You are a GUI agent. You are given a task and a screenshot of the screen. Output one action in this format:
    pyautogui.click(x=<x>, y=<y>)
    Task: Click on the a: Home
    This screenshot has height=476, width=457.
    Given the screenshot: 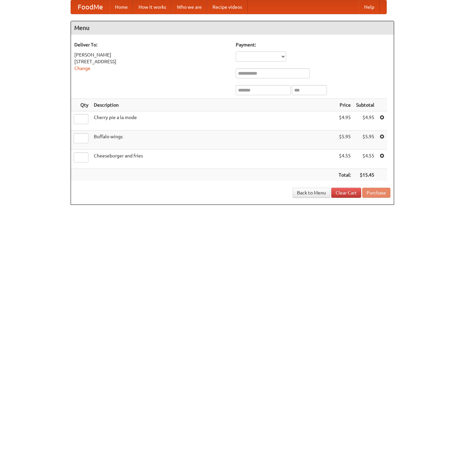 What is the action you would take?
    pyautogui.click(x=121, y=7)
    